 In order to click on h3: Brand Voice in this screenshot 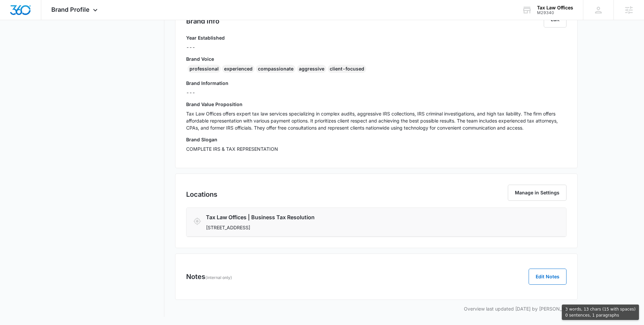, I will do `click(376, 59)`.